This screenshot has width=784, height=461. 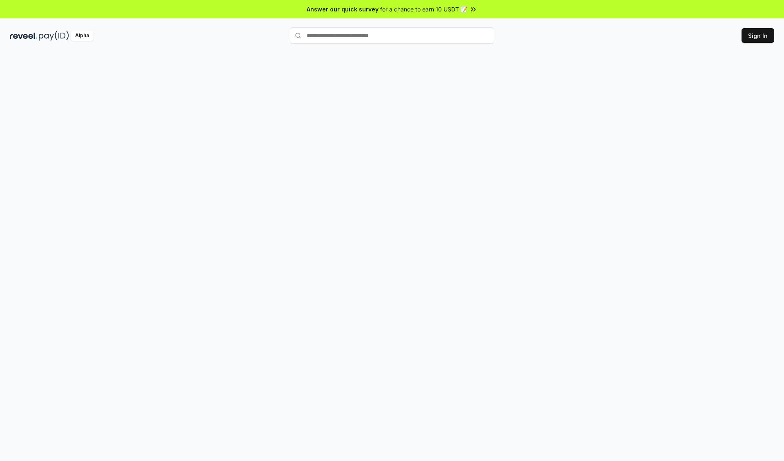 I want to click on button: Sign In, so click(x=758, y=36).